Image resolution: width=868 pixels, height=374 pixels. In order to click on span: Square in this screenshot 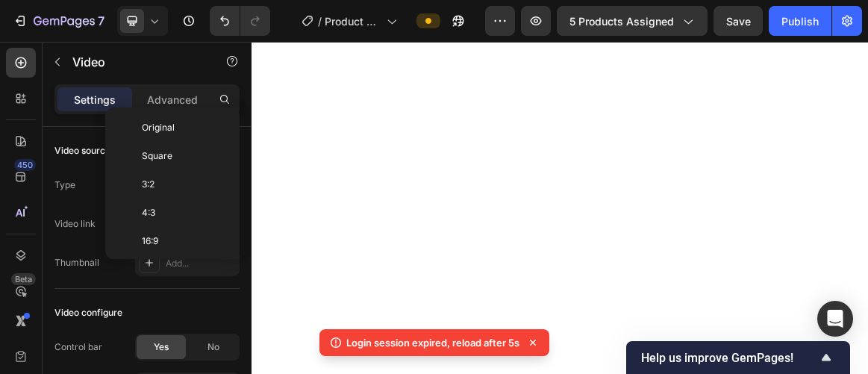, I will do `click(157, 156)`.